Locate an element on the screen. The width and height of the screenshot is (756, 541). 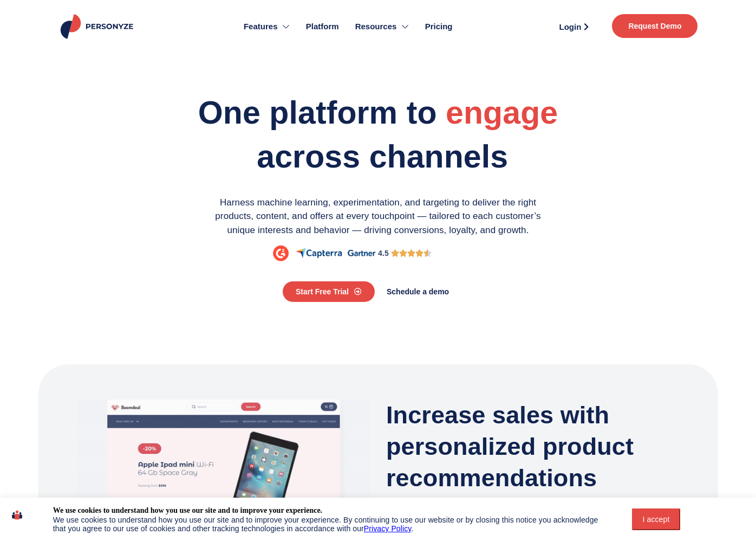
span: Features is located at coordinates (260, 26).